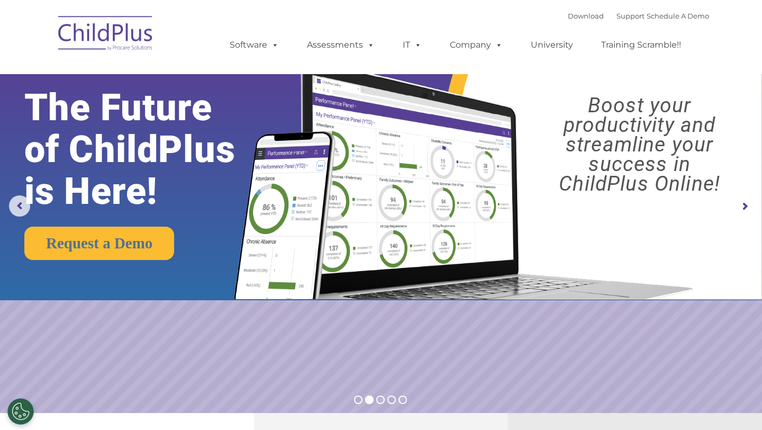 Image resolution: width=762 pixels, height=430 pixels. Describe the element at coordinates (639, 145) in the screenshot. I see `rs-layer: Boost your productivity and streamline your success in ChildPlus Online!` at that location.